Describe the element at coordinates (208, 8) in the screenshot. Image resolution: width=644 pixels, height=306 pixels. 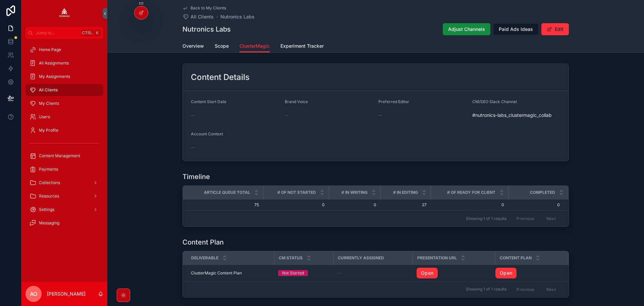
I see `span: Back to My Clients` at that location.